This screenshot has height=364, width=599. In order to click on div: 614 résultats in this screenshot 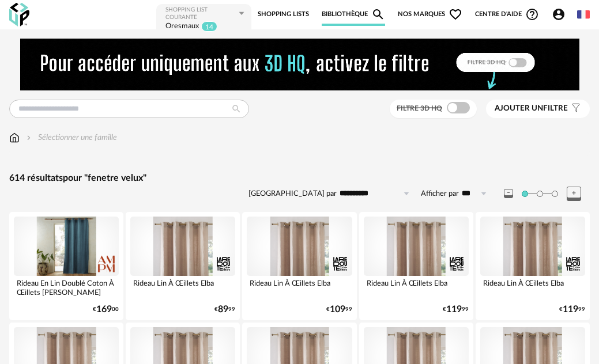, I will do `click(299, 178)`.